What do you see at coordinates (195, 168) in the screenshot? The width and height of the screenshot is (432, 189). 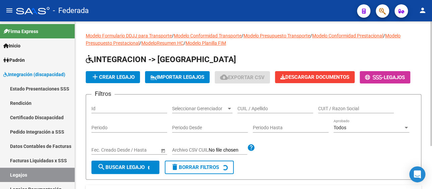 I see `span: Borrar Filtros` at bounding box center [195, 168].